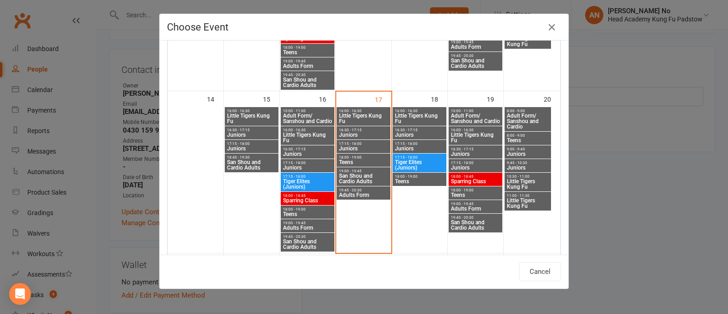 The image size is (728, 314). Describe the element at coordinates (327, 98) in the screenshot. I see `div: 16` at that location.